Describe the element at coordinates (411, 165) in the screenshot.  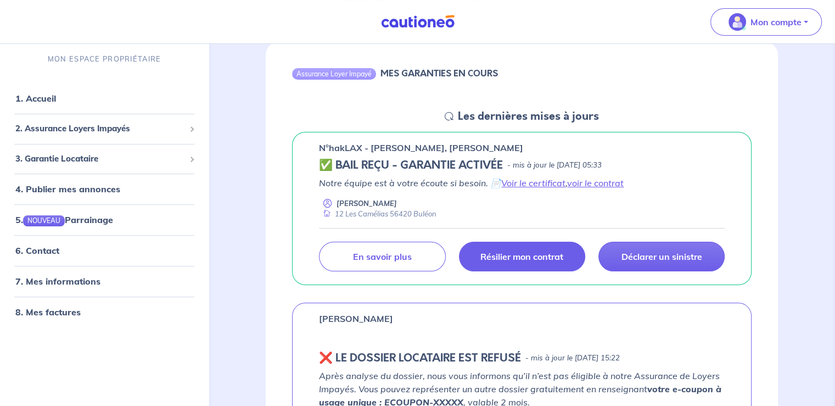
I see `h5: ✅ BAIL REÇU - GARANTIE ACTIVÉE` at that location.